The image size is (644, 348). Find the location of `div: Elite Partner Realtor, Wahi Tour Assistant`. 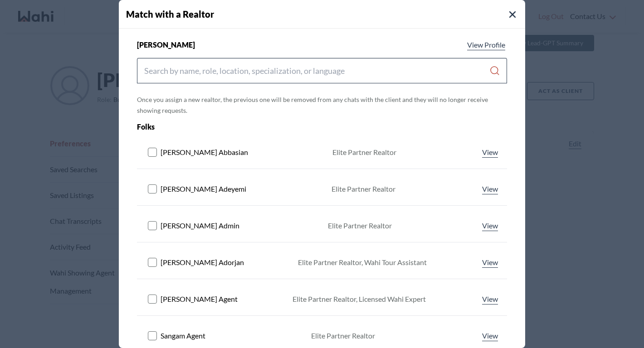

div: Elite Partner Realtor, Wahi Tour Assistant is located at coordinates (362, 263).